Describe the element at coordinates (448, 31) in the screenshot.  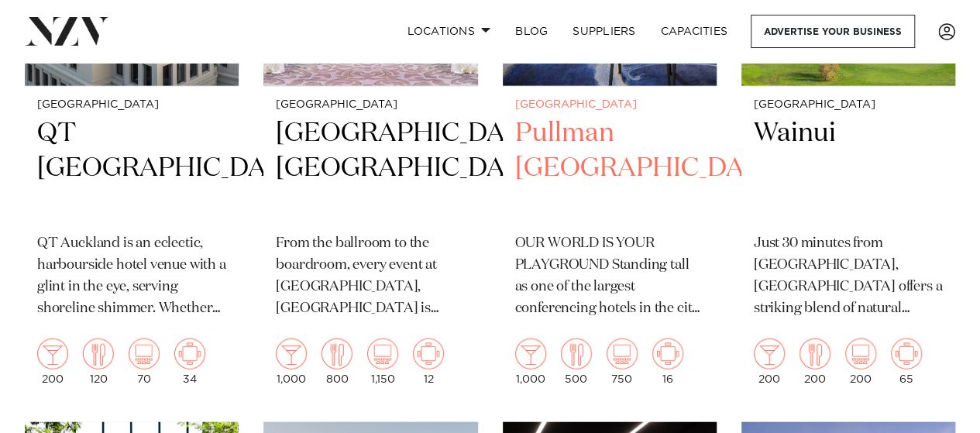
I see `a: Locations` at that location.